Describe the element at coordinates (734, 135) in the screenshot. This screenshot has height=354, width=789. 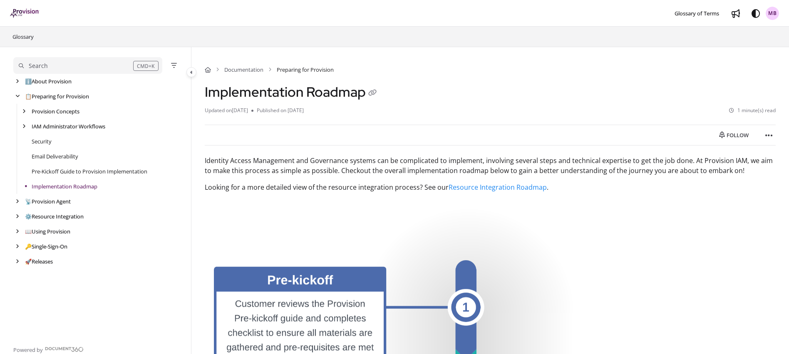
I see `button: Follow` at that location.